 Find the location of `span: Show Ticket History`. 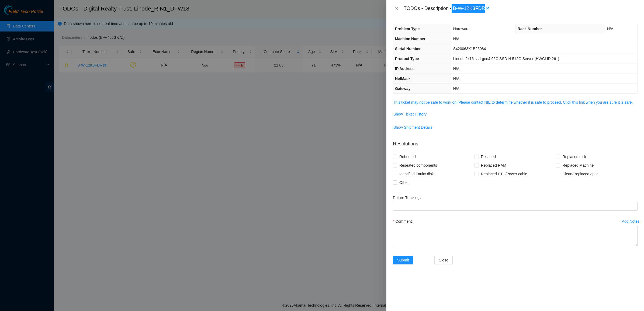

span: Show Ticket History is located at coordinates (410, 114).